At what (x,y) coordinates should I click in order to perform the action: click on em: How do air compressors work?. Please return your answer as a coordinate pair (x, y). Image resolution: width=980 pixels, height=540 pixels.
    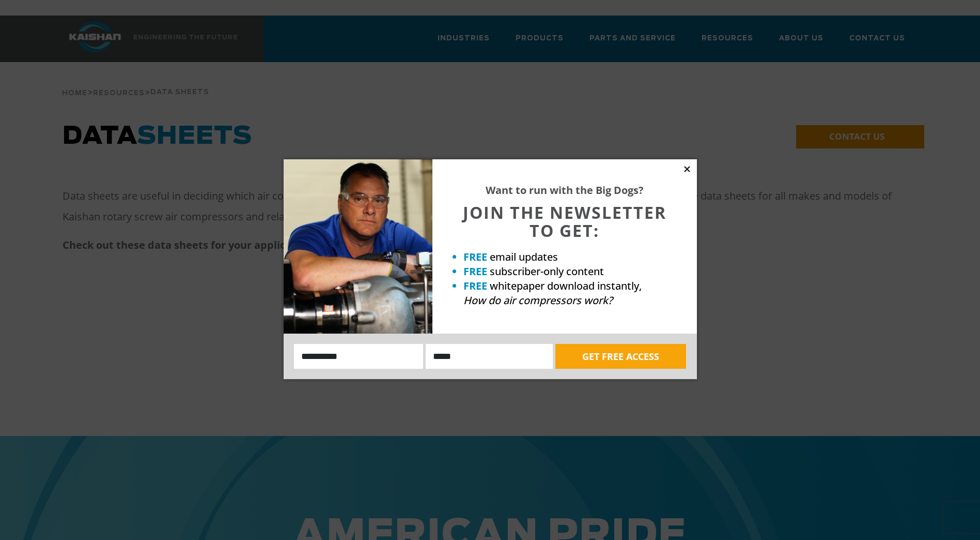
    Looking at the image, I should click on (538, 300).